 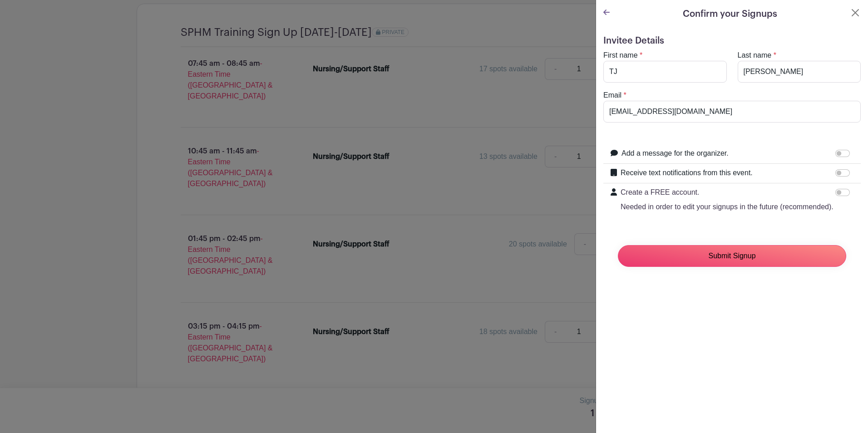 I want to click on label: Receive text notifications from this event., so click(x=687, y=173).